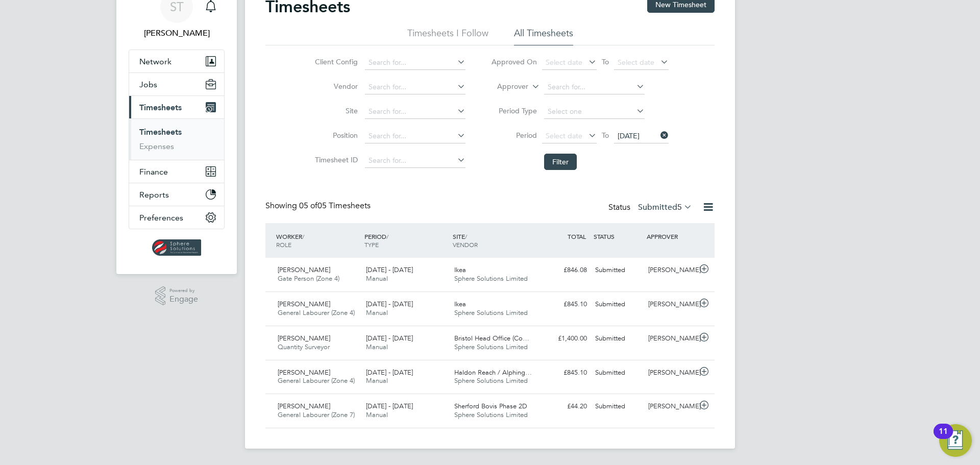 This screenshot has width=980, height=465. Describe the element at coordinates (308, 205) in the screenshot. I see `span: 05 of` at that location.